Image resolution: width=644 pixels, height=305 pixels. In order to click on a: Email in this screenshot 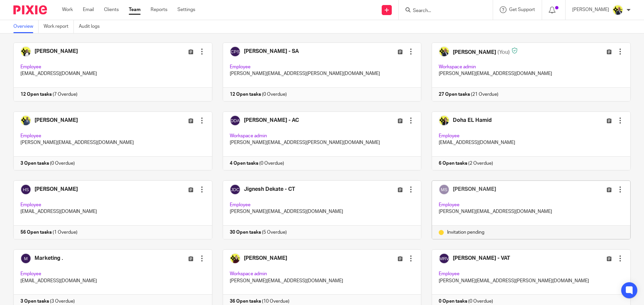, I will do `click(88, 10)`.